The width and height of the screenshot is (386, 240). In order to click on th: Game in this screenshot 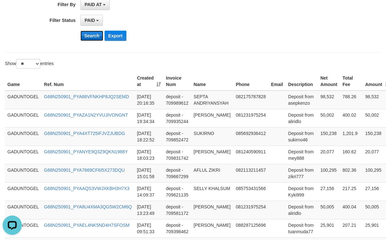, I will do `click(23, 81)`.